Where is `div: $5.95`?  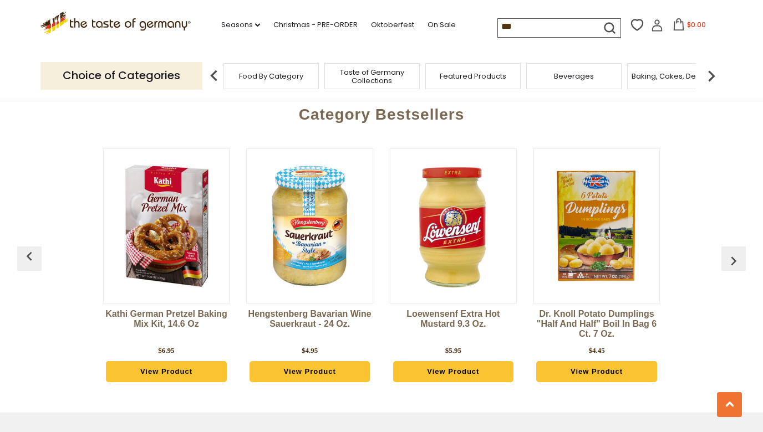 div: $5.95 is located at coordinates (453, 351).